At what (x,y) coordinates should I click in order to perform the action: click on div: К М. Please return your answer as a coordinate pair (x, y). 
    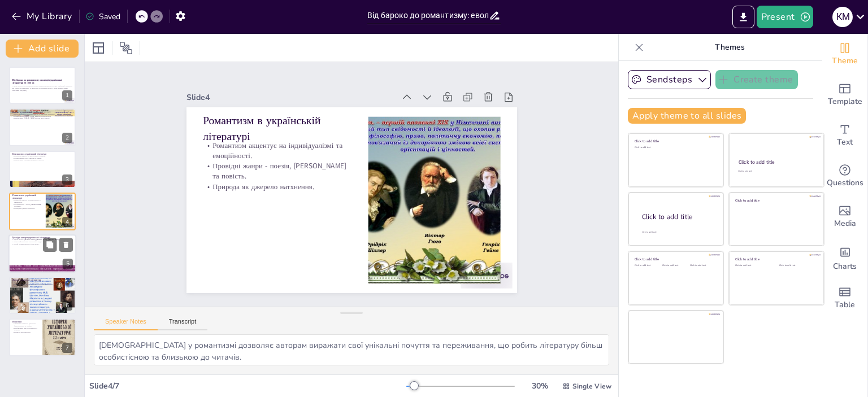
    Looking at the image, I should click on (843, 17).